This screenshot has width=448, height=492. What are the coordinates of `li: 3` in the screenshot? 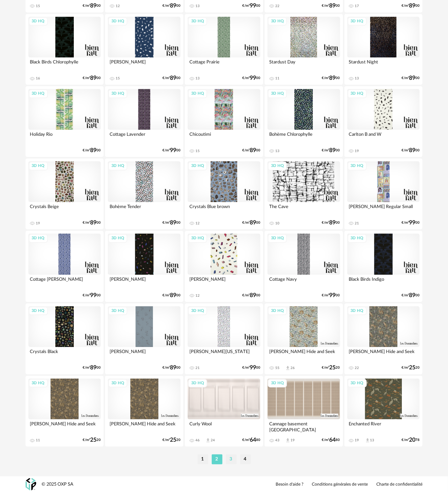 It's located at (232, 460).